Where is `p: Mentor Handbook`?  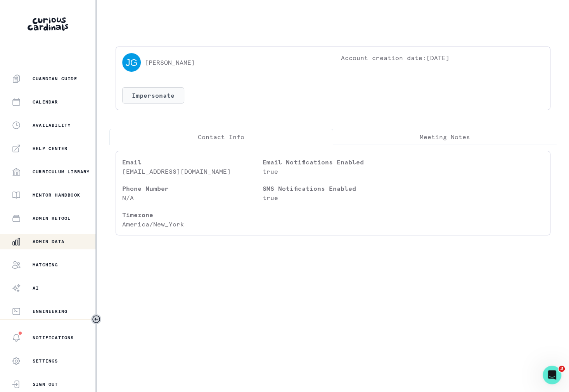 p: Mentor Handbook is located at coordinates (56, 195).